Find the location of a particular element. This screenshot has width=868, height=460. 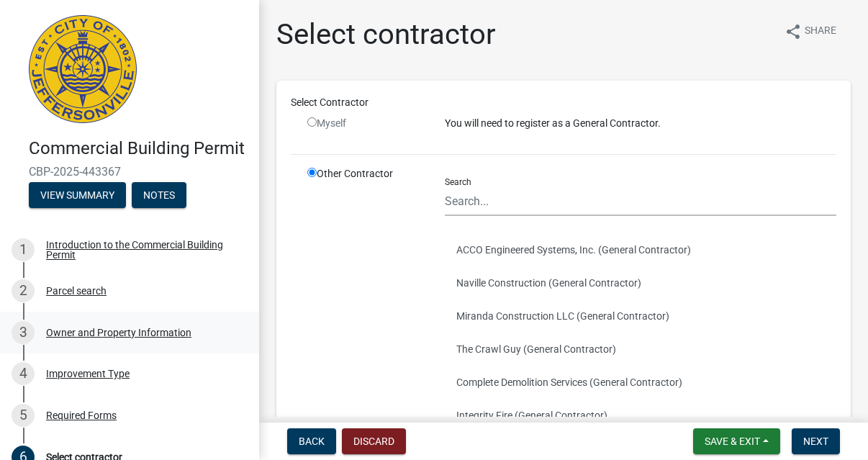

div: Myself is located at coordinates (365, 123).